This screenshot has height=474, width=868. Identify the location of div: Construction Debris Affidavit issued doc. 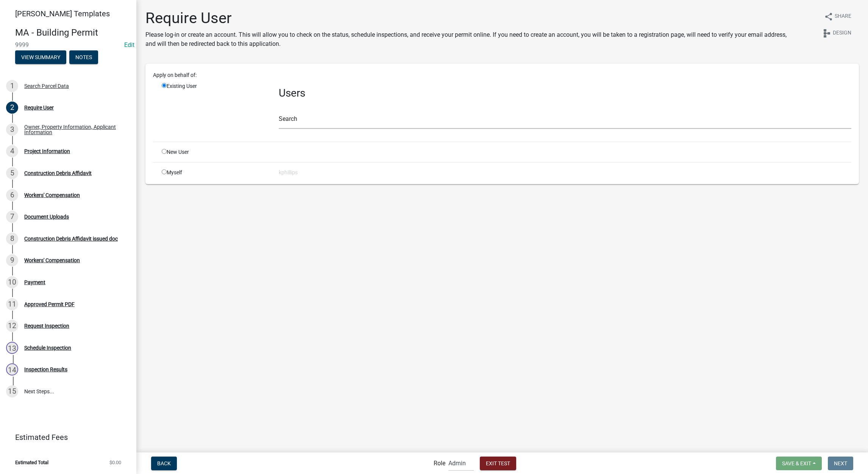
(71, 239).